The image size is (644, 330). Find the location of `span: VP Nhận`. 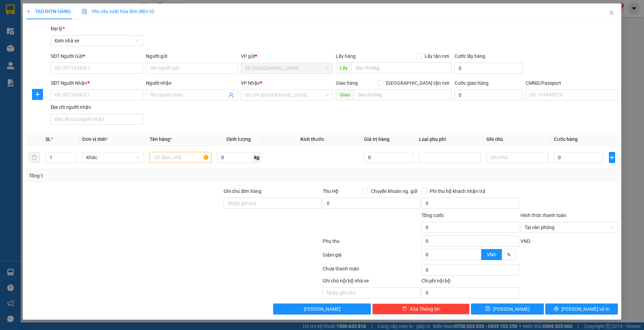

span: VP Nhận is located at coordinates (251, 83).